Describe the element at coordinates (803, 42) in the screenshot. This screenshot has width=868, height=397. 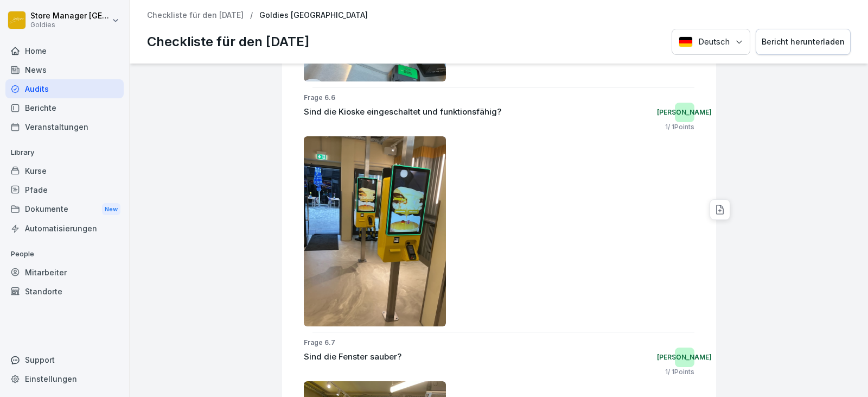
I see `div: Bericht herunterladen` at that location.